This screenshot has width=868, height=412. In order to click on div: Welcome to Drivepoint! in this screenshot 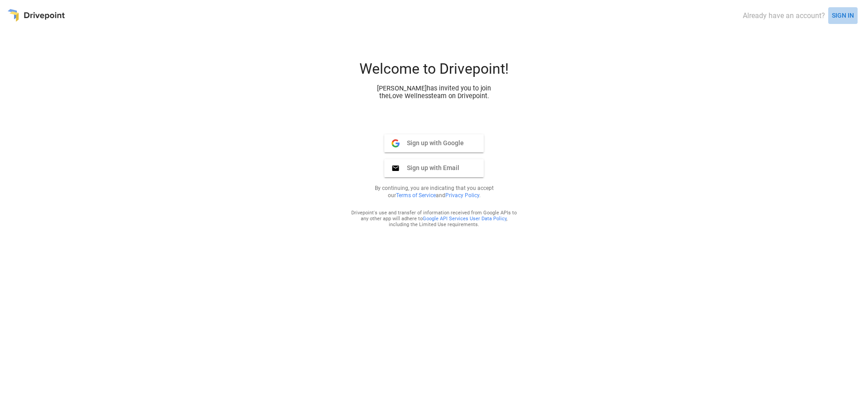, I will do `click(434, 72)`.